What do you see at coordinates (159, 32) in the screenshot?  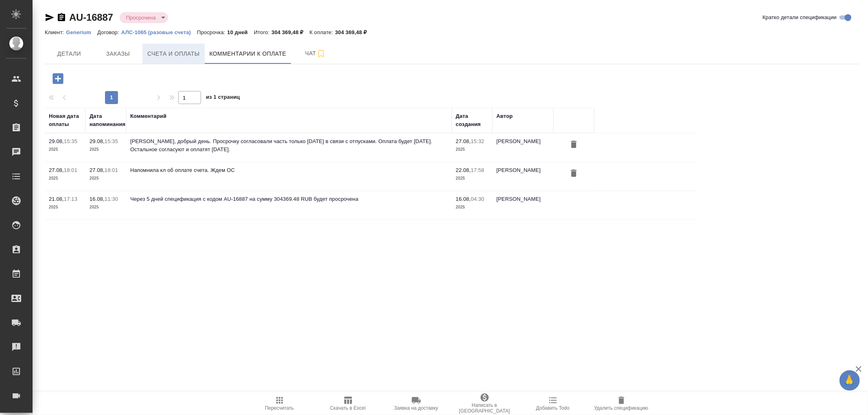 I see `a: АЛС-1065 (разовые счета)` at bounding box center [159, 32].